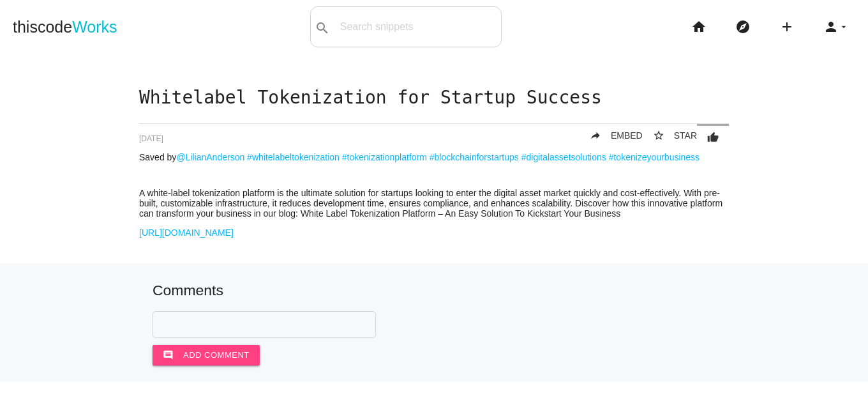 Image resolution: width=868 pixels, height=393 pixels. I want to click on a: #digitalassetsolutions, so click(564, 158).